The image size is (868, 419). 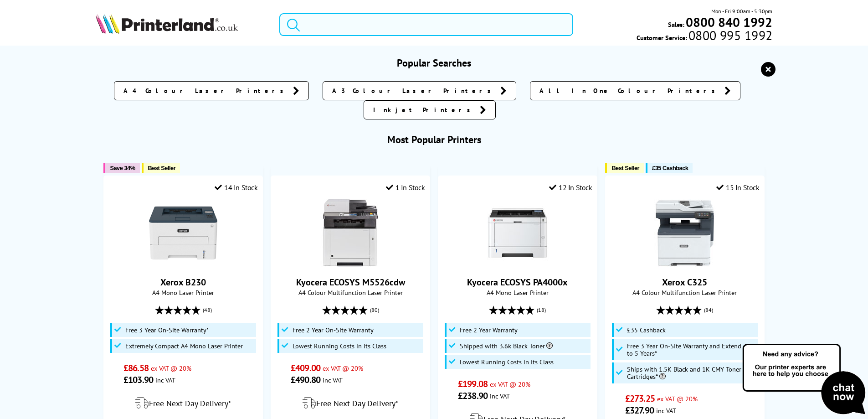 I want to click on span: (80), so click(x=374, y=310).